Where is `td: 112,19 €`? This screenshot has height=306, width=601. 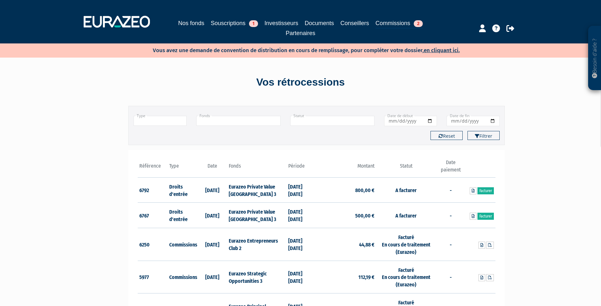 td: 112,19 € is located at coordinates (346, 277).